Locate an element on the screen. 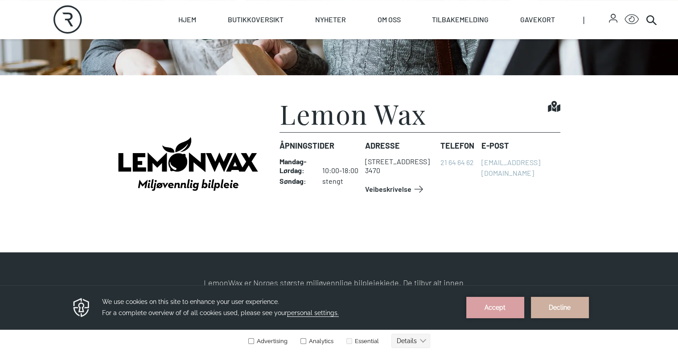 Image resolution: width=678 pixels, height=352 pixels. dt: Adresse is located at coordinates (399, 146).